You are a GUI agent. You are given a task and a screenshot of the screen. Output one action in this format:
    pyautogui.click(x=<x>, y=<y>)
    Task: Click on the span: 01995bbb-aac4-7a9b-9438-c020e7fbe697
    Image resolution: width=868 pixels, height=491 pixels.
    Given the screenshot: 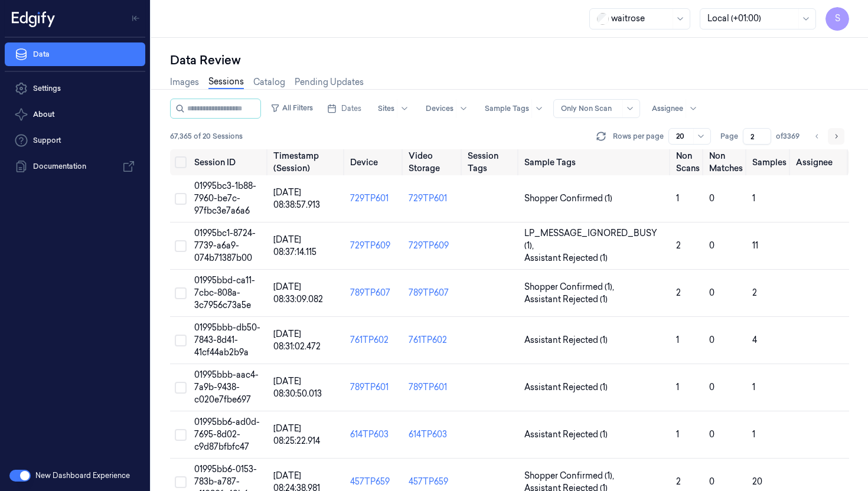 What is the action you would take?
    pyautogui.click(x=226, y=387)
    